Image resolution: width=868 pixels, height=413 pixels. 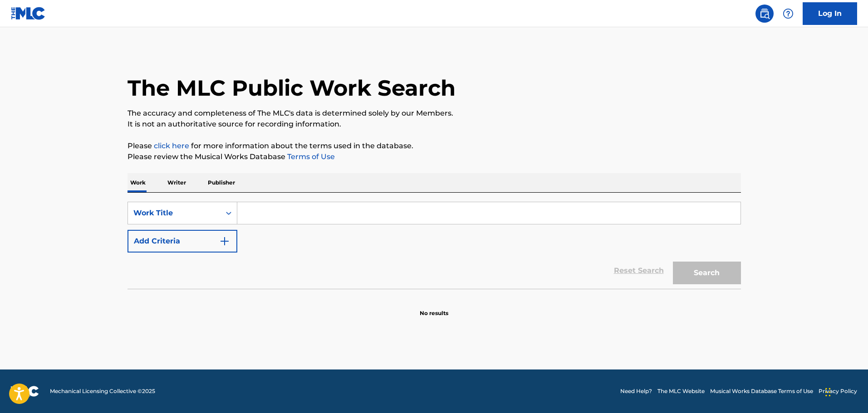 I want to click on a: Privacy Policy, so click(x=838, y=391).